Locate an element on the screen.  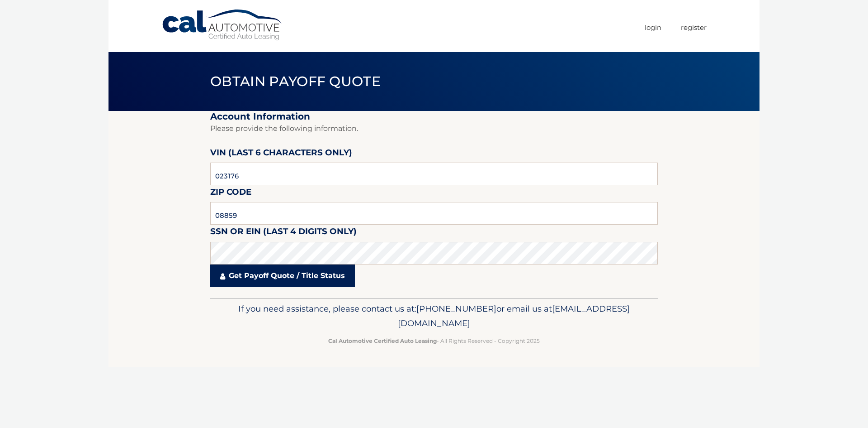
p: If you need assistance, please contact us at: or email us at is located at coordinates (434, 316).